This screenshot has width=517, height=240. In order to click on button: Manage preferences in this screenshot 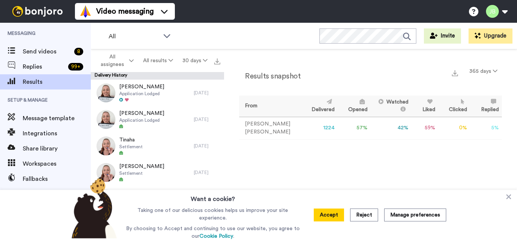, I will do `click(415, 215)`.